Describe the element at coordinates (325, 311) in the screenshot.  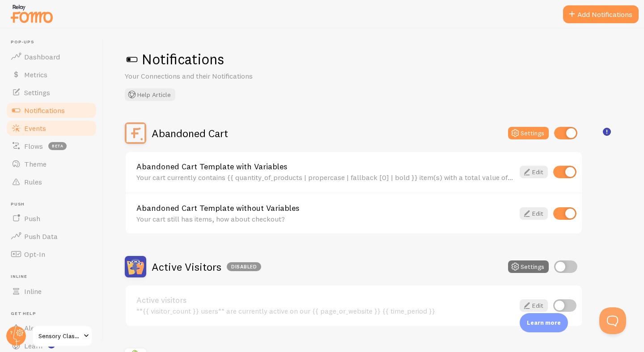
I see `div: **{{ visitor_count }} users** are currently active on our {{ page_or_website }} {{ time_period }}` at that location.